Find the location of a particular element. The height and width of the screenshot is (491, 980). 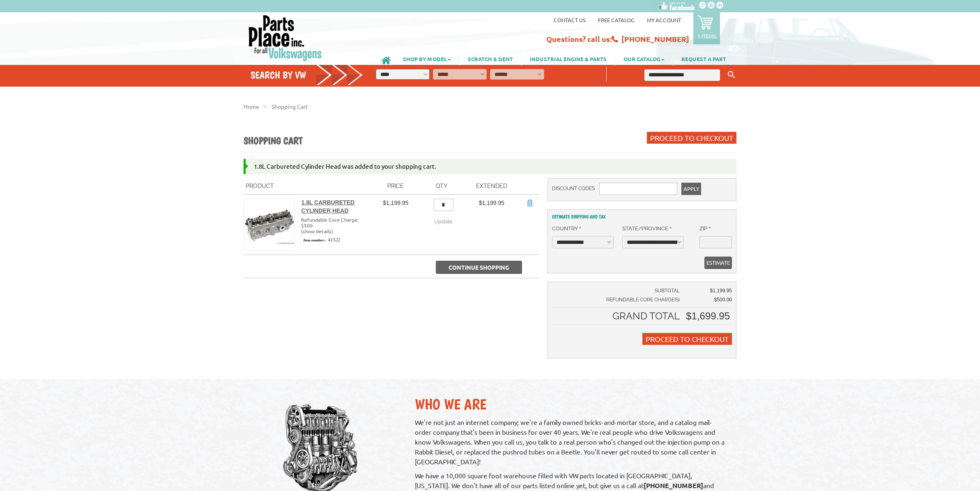

button: Estimate is located at coordinates (718, 262).